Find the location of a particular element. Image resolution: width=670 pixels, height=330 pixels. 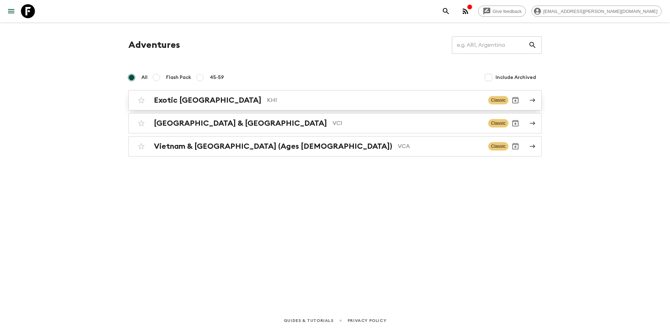

button: menu is located at coordinates (11, 11).